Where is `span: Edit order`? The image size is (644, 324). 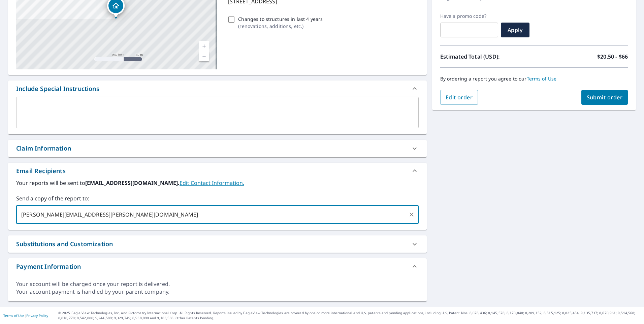 span: Edit order is located at coordinates (459, 97).